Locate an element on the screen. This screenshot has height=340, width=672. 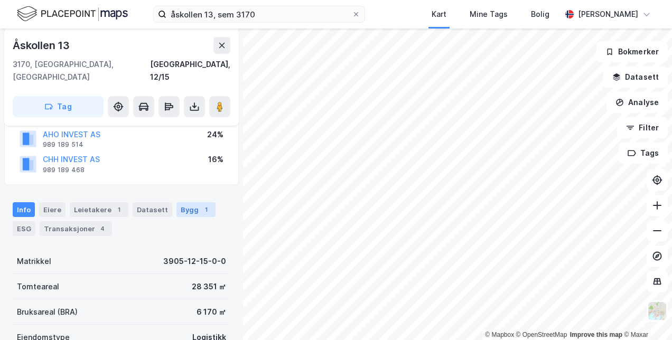
div: 3905-12-15-0-0 is located at coordinates (194, 262).